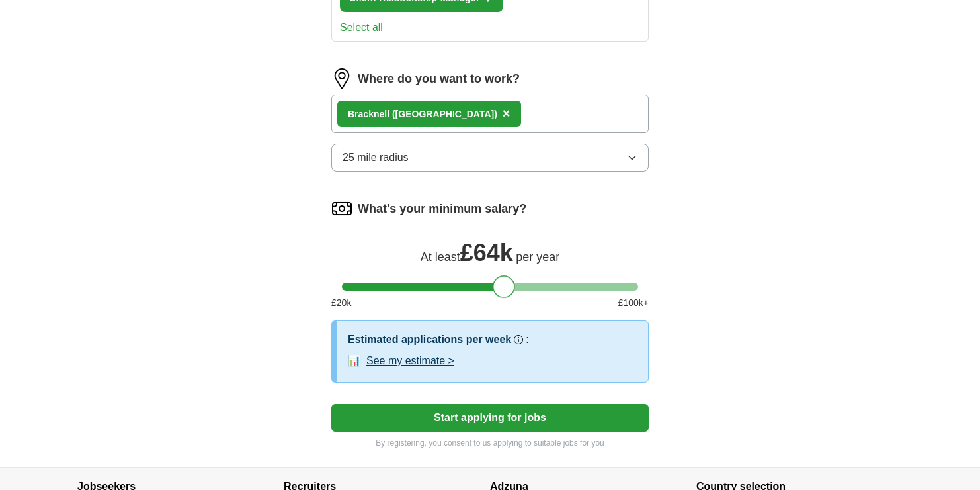 This screenshot has height=490, width=980. What do you see at coordinates (376, 157) in the screenshot?
I see `span: 25 mile radius` at bounding box center [376, 157].